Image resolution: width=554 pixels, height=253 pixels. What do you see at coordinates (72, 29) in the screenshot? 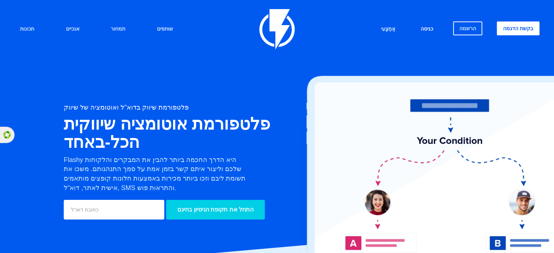
I see `a: אנכיים` at bounding box center [72, 29].